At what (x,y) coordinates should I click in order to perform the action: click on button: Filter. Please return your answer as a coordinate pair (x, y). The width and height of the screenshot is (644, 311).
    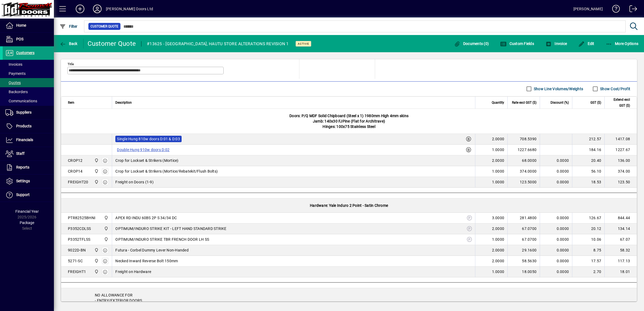
    Looking at the image, I should click on (68, 26).